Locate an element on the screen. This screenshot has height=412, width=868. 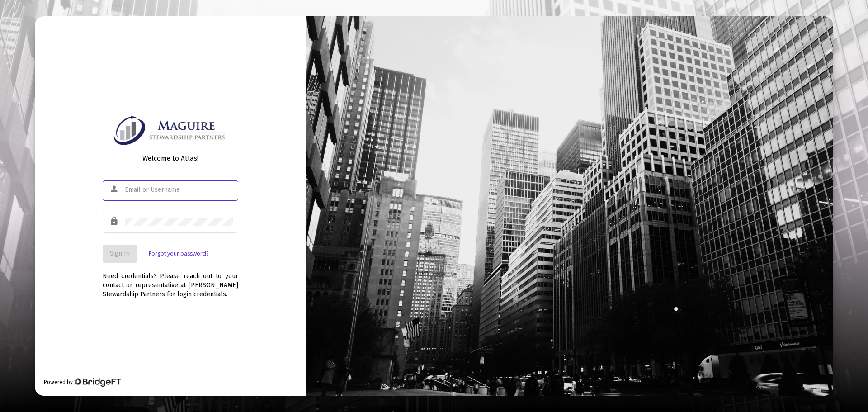
img: Bridge Financial Technology Logo is located at coordinates (97, 382).